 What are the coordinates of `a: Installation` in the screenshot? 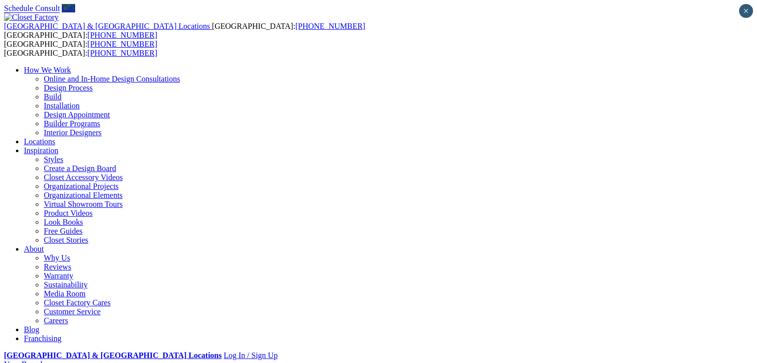 It's located at (62, 106).